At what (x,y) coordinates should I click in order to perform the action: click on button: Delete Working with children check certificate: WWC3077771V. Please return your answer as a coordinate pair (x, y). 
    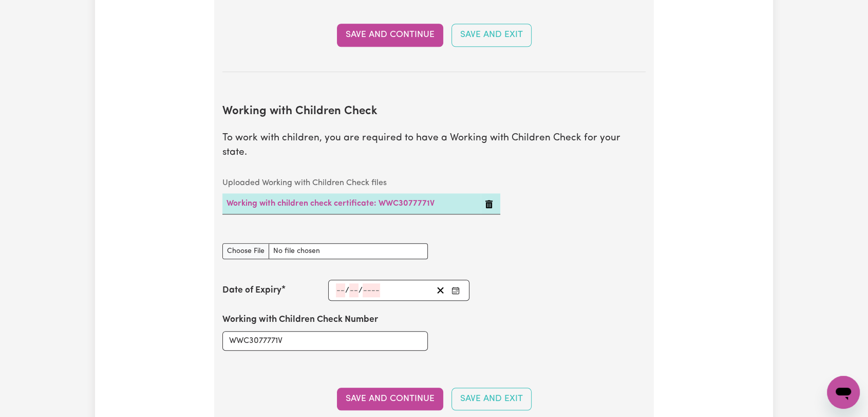
    Looking at the image, I should click on (489, 203).